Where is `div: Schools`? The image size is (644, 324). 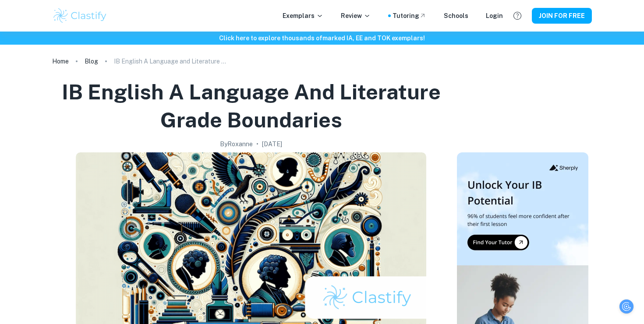
div: Schools is located at coordinates (456, 16).